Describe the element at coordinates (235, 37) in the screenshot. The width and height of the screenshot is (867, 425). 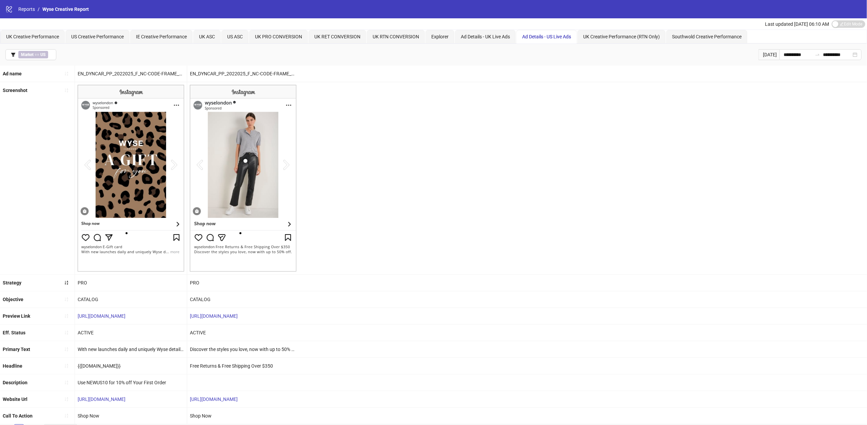
I see `span: US ASC` at that location.